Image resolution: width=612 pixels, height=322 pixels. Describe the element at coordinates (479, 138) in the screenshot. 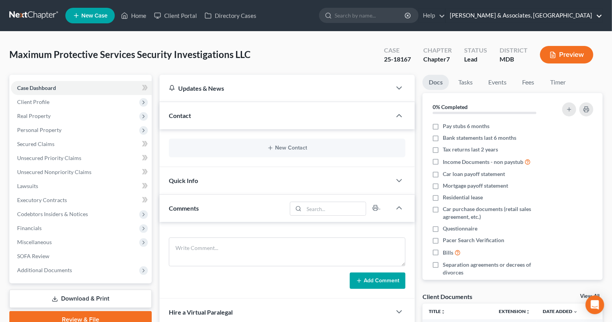

I see `span: Bank statements last 6 months` at that location.